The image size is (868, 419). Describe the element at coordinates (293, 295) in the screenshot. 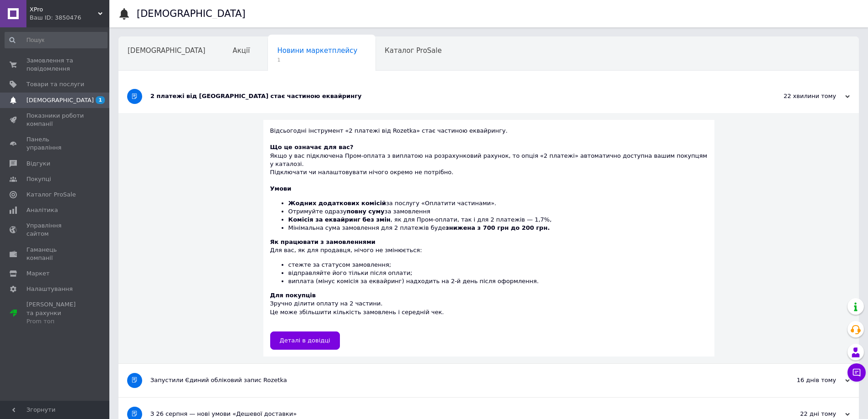

I see `b: Для покупців` at that location.